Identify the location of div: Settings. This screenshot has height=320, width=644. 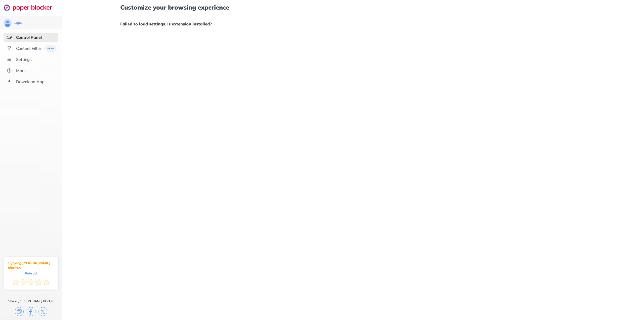
(24, 59).